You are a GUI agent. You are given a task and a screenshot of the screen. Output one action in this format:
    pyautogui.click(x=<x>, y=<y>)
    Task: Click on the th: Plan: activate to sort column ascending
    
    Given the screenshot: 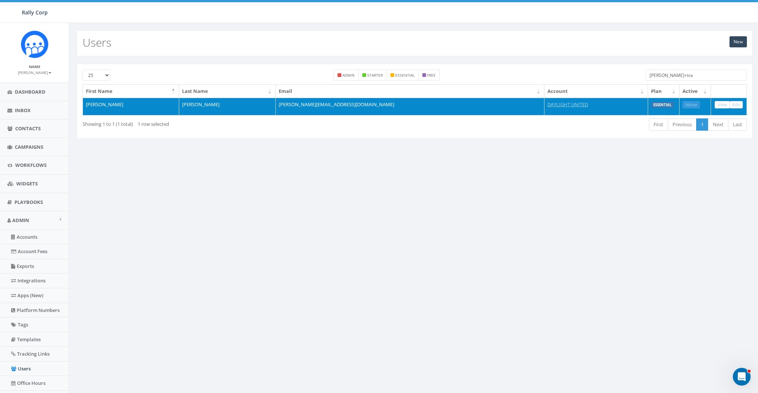 What is the action you would take?
    pyautogui.click(x=663, y=91)
    